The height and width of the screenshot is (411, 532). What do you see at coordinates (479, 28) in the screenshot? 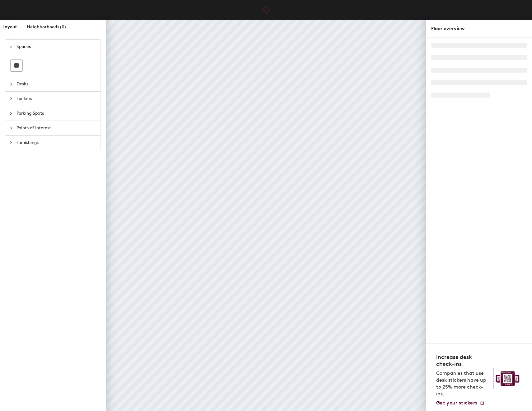
I see `div: Floor overview` at bounding box center [479, 28].